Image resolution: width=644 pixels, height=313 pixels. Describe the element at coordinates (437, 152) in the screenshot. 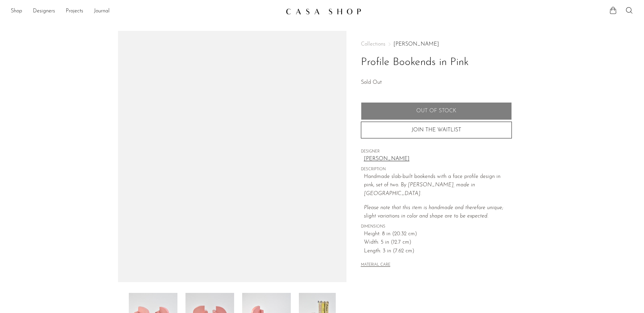

I see `span: DESIGNER` at that location.